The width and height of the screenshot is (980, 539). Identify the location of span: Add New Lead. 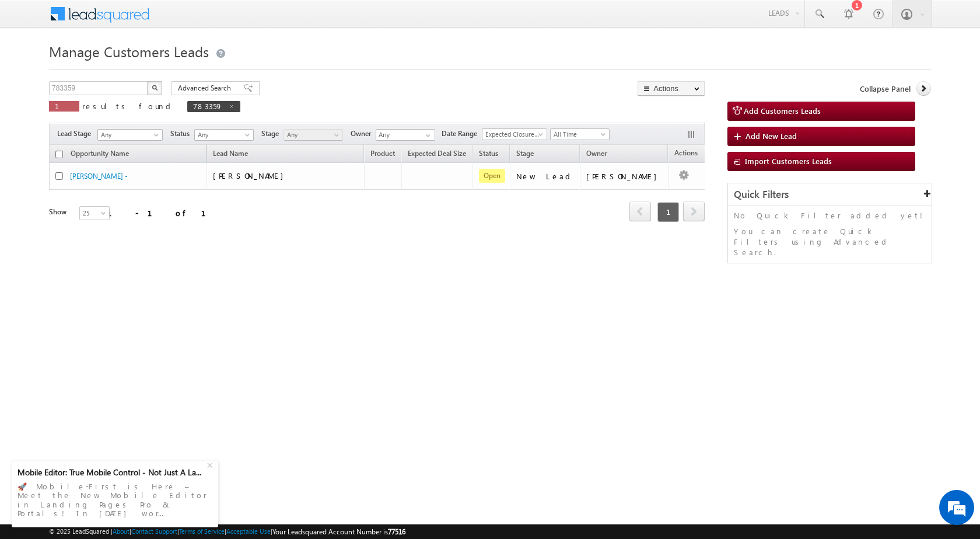
(772, 135).